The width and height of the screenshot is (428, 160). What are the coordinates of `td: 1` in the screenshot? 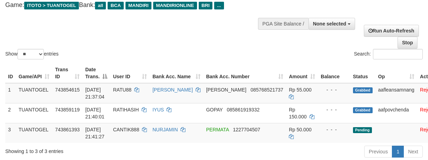 It's located at (11, 93).